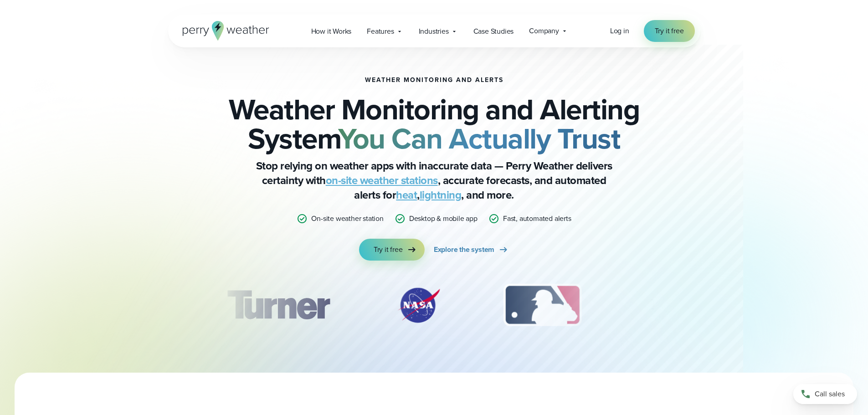  Describe the element at coordinates (278, 305) in the screenshot. I see `div: 1 of 12` at that location.